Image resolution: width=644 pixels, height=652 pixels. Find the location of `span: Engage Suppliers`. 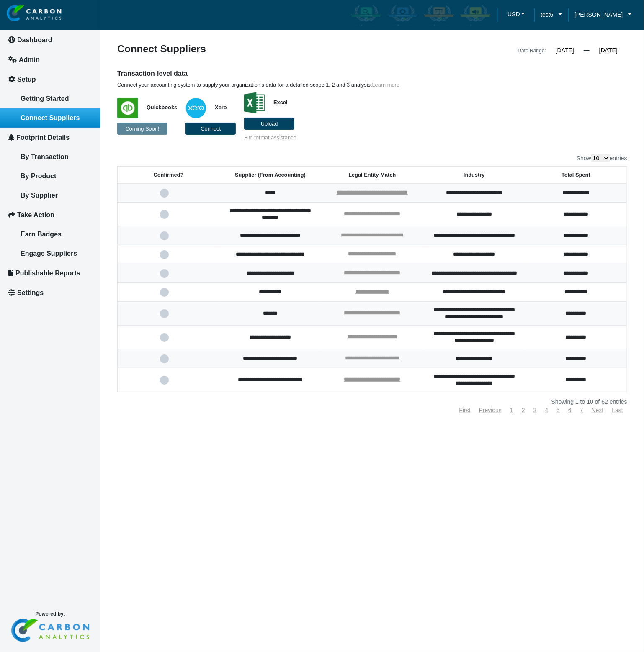

span: Engage Suppliers is located at coordinates (49, 253).